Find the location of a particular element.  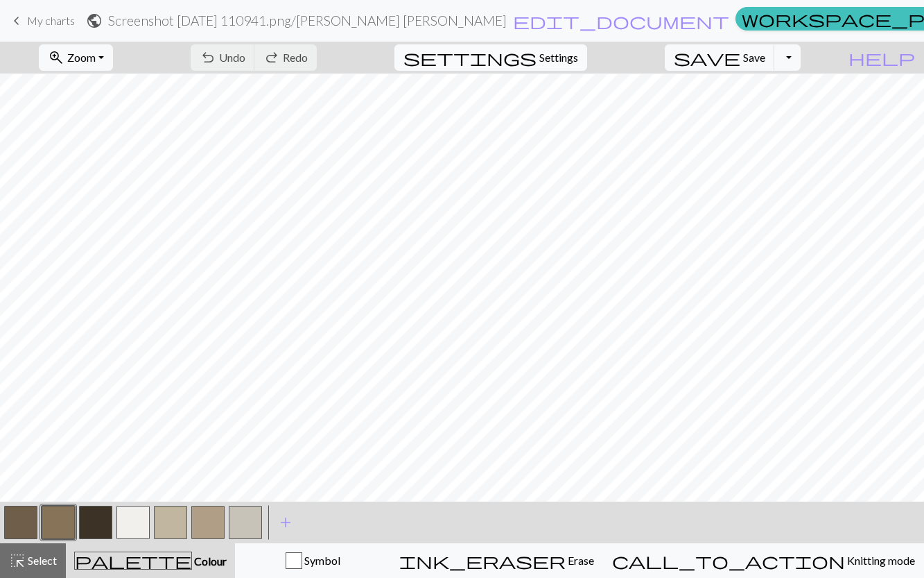

span: zoom_in is located at coordinates (57, 57).